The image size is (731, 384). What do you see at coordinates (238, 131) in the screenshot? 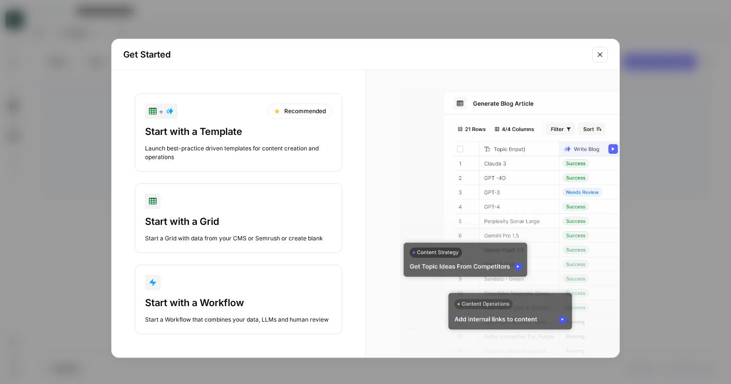
I see `div: Start with a Template` at bounding box center [238, 131].